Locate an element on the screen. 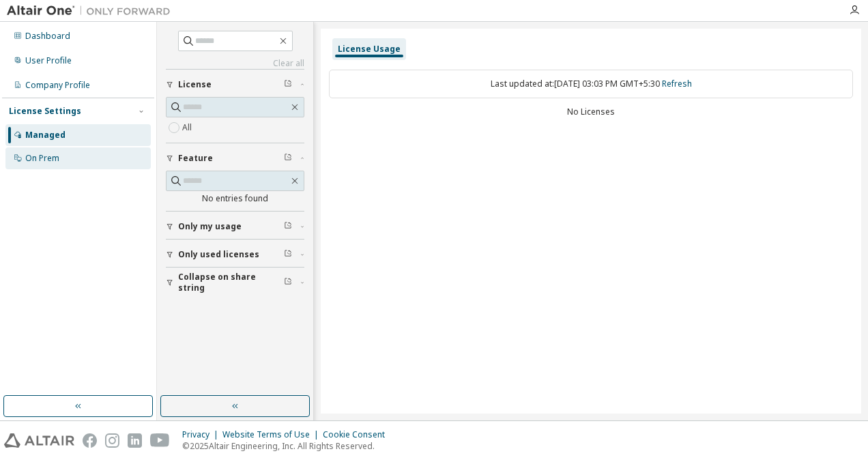 This screenshot has width=868, height=460. img: instagram.svg is located at coordinates (112, 440).